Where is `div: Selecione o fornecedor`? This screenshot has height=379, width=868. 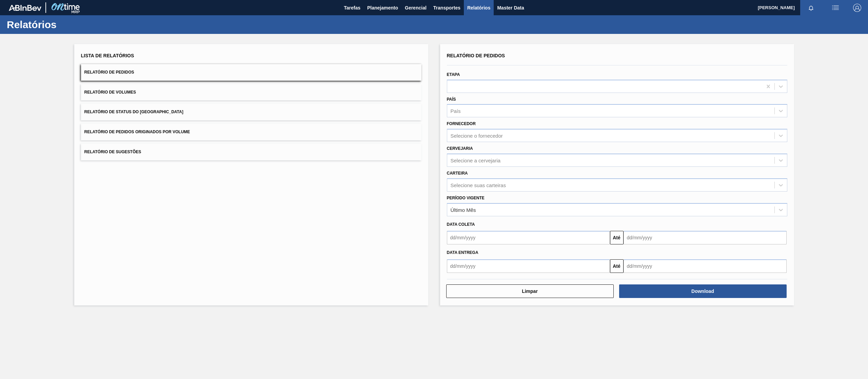 div: Selecione o fornecedor is located at coordinates (477, 135).